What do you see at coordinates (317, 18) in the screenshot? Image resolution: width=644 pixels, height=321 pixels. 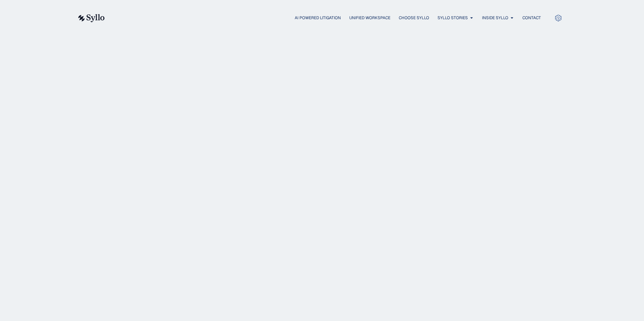 I see `span: AI Powered Litigation` at bounding box center [317, 18].